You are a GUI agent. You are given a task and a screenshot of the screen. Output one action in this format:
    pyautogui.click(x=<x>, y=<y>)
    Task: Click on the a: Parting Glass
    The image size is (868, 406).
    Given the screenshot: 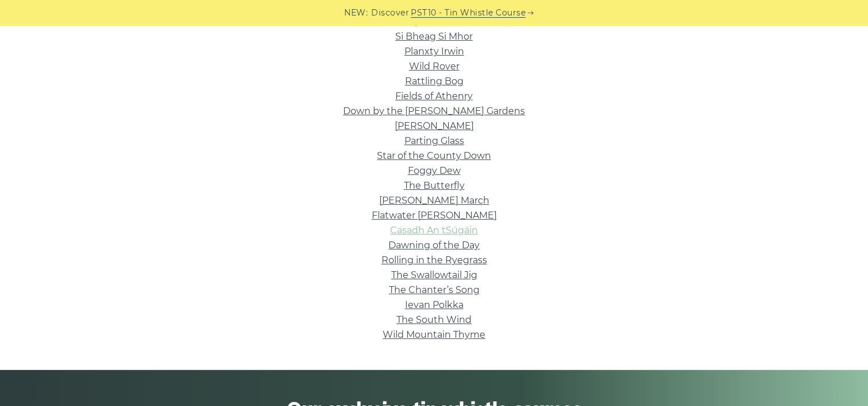 What is the action you would take?
    pyautogui.click(x=434, y=140)
    